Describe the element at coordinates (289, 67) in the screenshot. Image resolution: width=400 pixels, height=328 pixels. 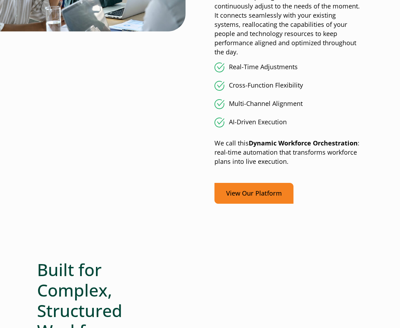
I see `li: Real-Time Adjustments` at that location.